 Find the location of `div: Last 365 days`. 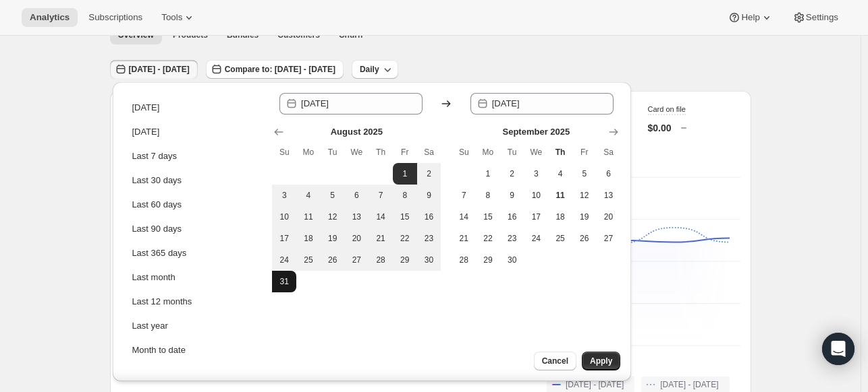

div: Last 365 days is located at coordinates (159, 254).